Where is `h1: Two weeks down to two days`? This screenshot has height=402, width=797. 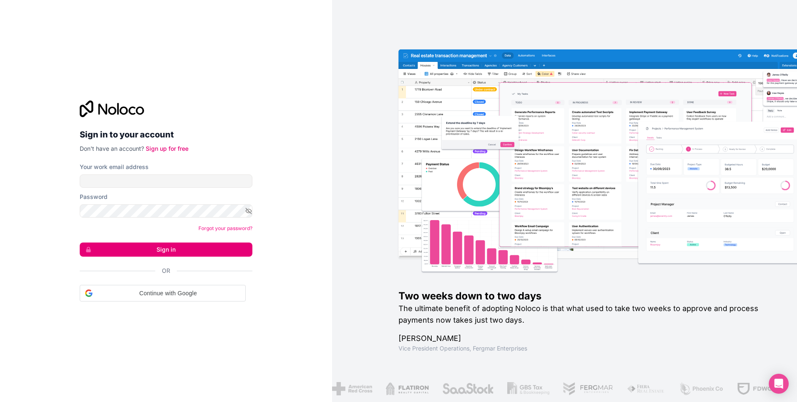 h1: Two weeks down to two days is located at coordinates (584, 296).